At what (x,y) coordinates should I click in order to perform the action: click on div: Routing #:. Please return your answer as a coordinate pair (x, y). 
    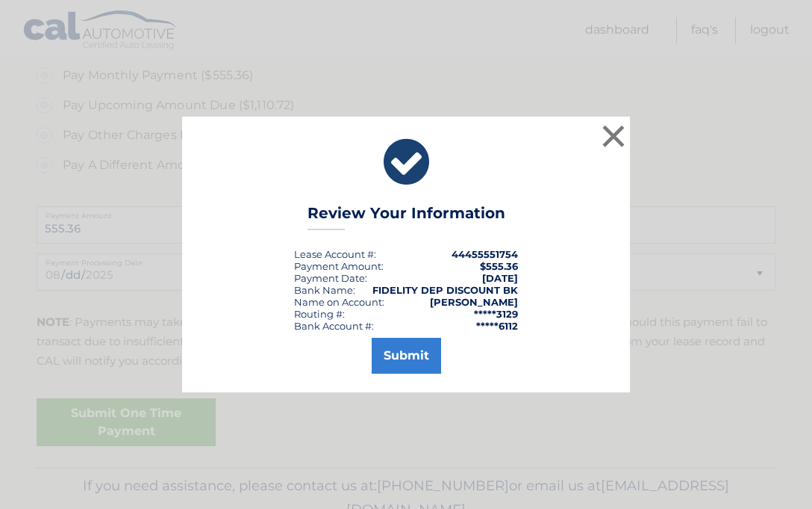
    Looking at the image, I should click on (319, 314).